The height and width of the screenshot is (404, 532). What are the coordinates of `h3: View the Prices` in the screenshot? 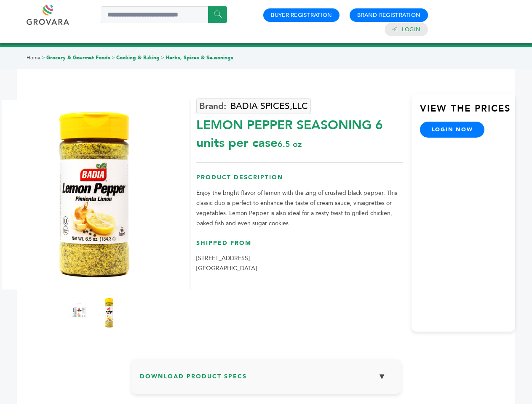 It's located at (467, 112).